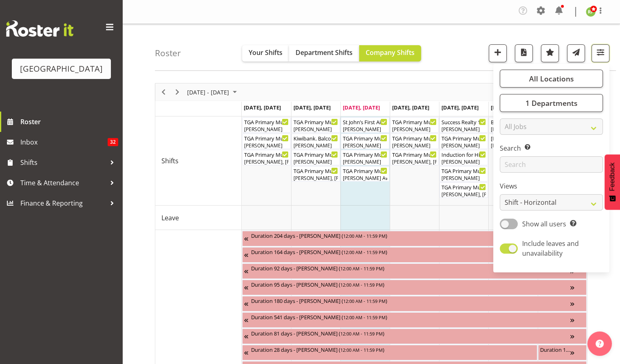  I want to click on div: Shifts"s event - St John’s First Aid Course Begin From Wednesday, August 27, 2025 at 8:30:00 AM G..., so click(365, 125).